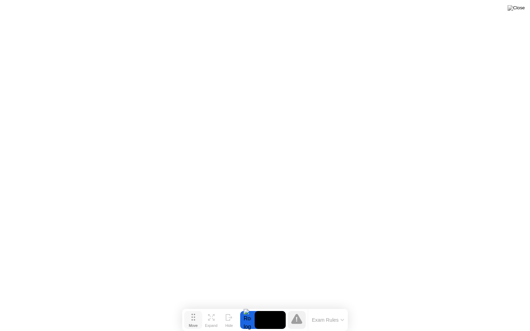  What do you see at coordinates (229, 320) in the screenshot?
I see `button: Hide` at bounding box center [229, 320].